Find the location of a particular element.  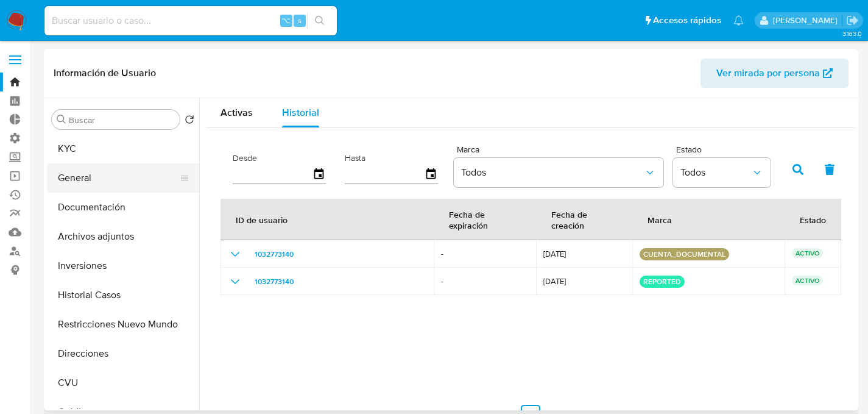

input: Buscar usuario o caso... is located at coordinates (191, 20).